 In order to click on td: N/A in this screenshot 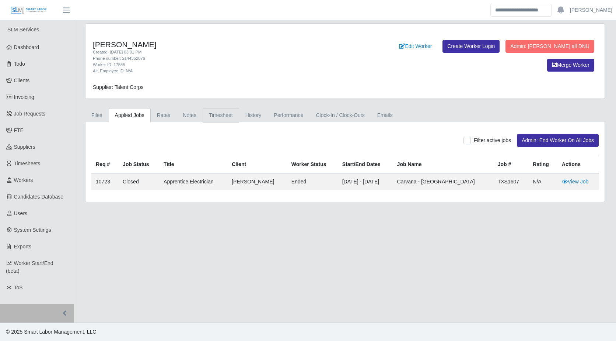, I will do `click(543, 181)`.